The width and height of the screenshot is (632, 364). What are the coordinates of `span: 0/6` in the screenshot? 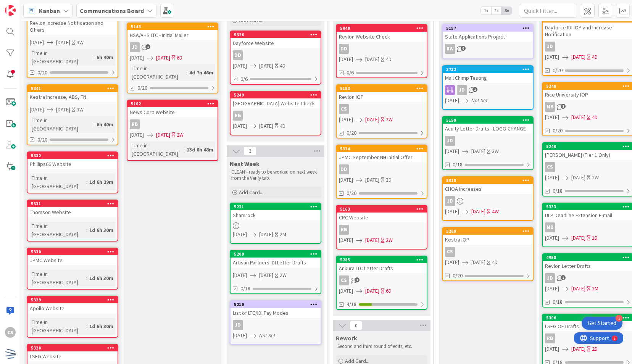 It's located at (350, 73).